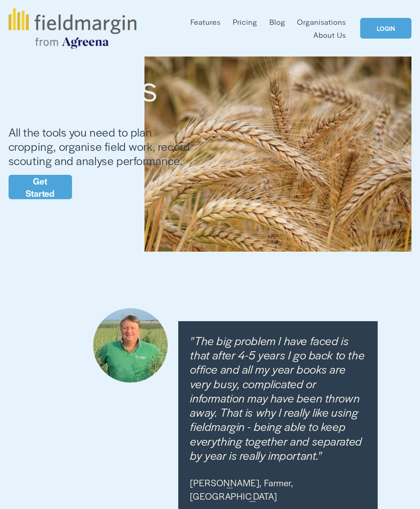 The width and height of the screenshot is (420, 509). Describe the element at coordinates (206, 22) in the screenshot. I see `span: Features` at that location.